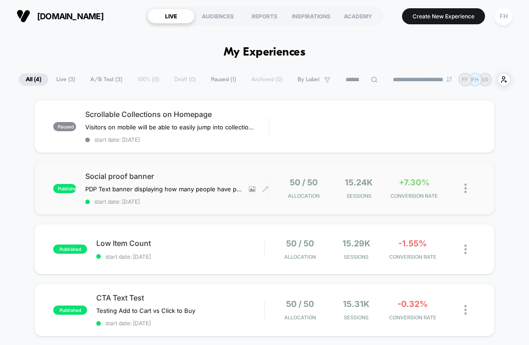 The image size is (529, 345). What do you see at coordinates (265, 16) in the screenshot?
I see `div: REPORTS` at bounding box center [265, 16].